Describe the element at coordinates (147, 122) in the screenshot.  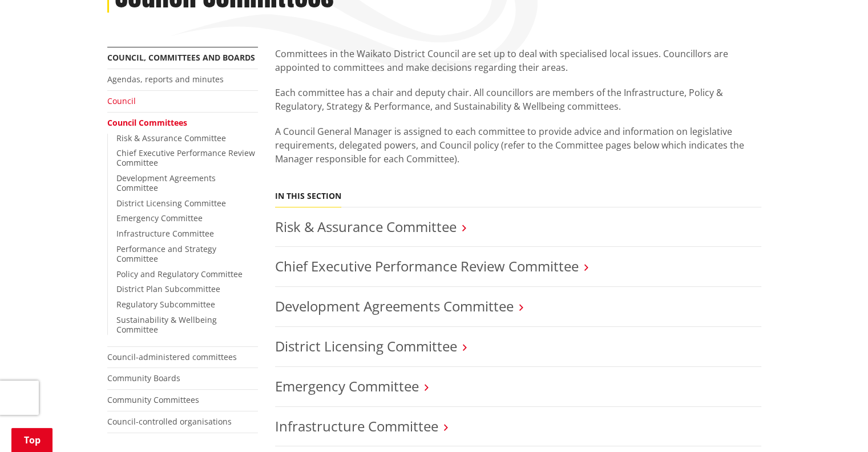
I see `a: Council Committees` at that location.